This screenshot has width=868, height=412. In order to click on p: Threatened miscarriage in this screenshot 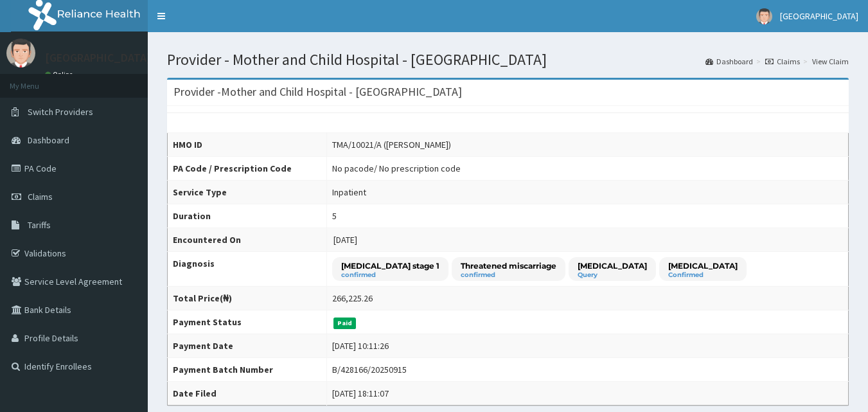, I will do `click(508, 266)`.